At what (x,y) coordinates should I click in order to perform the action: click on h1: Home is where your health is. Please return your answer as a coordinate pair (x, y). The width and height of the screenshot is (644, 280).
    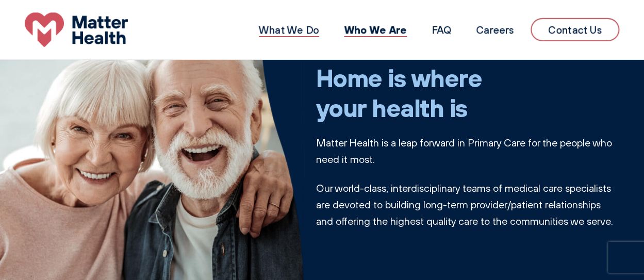
    Looking at the image, I should click on (468, 92).